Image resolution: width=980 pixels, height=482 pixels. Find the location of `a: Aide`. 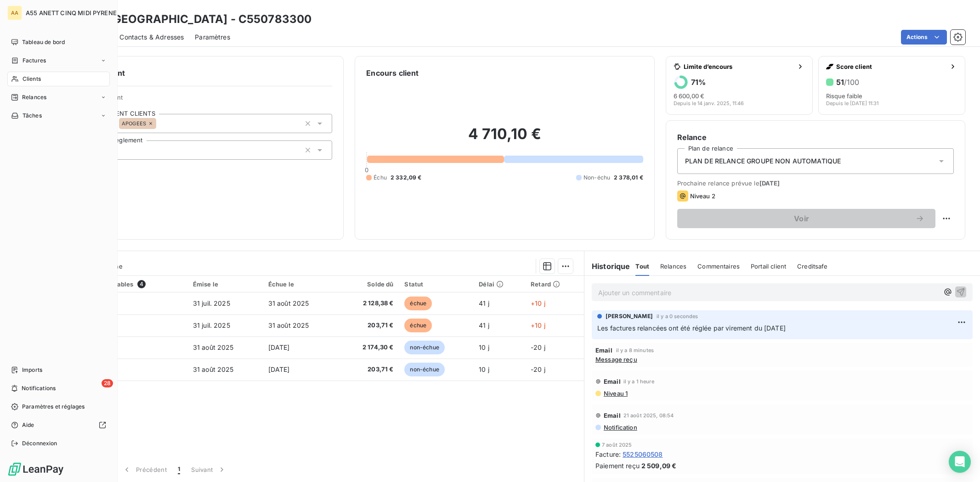

a: Aide is located at coordinates (58, 425).